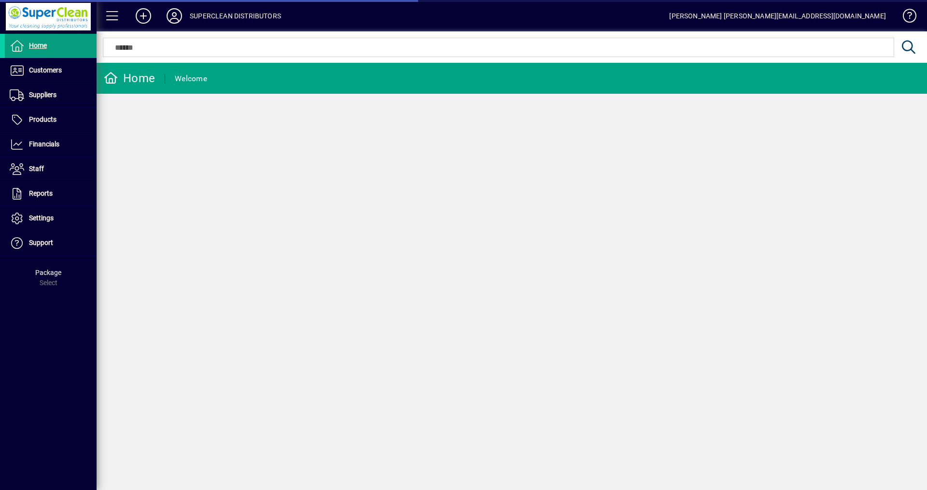 This screenshot has width=927, height=490. Describe the element at coordinates (48, 272) in the screenshot. I see `span: Package` at that location.